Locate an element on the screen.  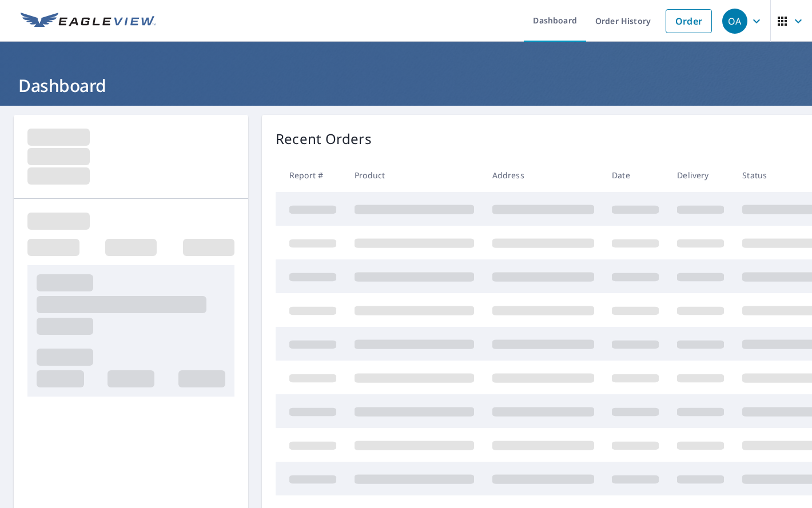
div: OA is located at coordinates (735, 21).